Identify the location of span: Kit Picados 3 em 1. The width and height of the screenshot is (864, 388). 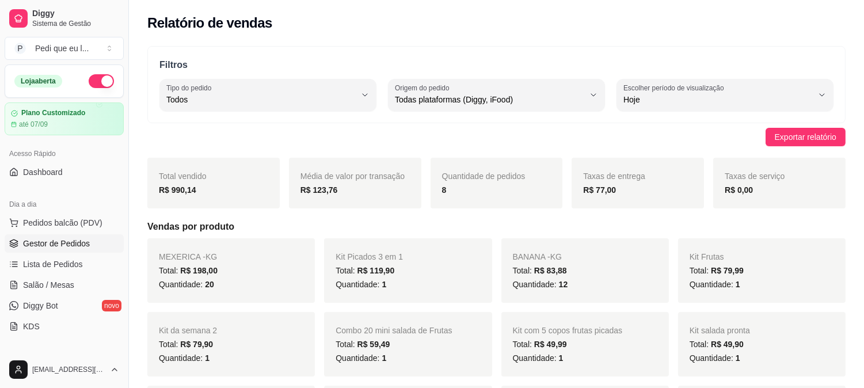
(369, 257).